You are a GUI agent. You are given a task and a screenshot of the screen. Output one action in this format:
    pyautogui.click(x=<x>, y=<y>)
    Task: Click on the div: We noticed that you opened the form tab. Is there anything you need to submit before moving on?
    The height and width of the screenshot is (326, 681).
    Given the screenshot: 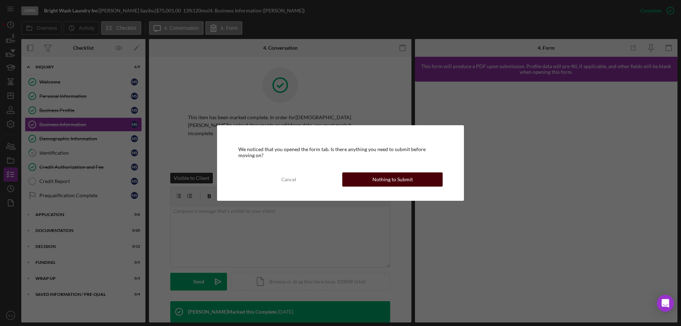 What is the action you would take?
    pyautogui.click(x=341, y=152)
    